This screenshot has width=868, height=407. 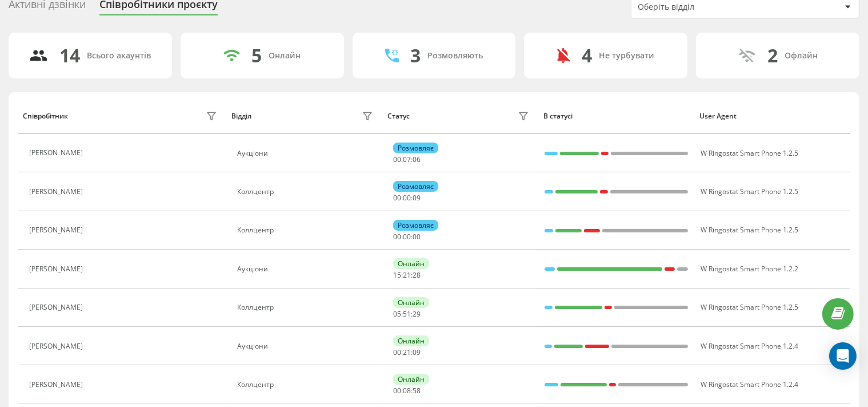 I want to click on span: W Ringostat Smart Phone 1.2.2, so click(x=749, y=268).